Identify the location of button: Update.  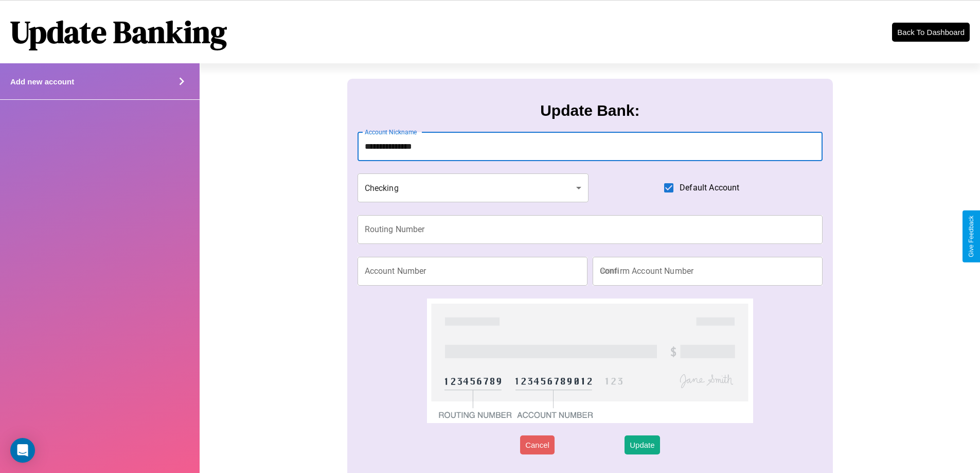
(642, 444).